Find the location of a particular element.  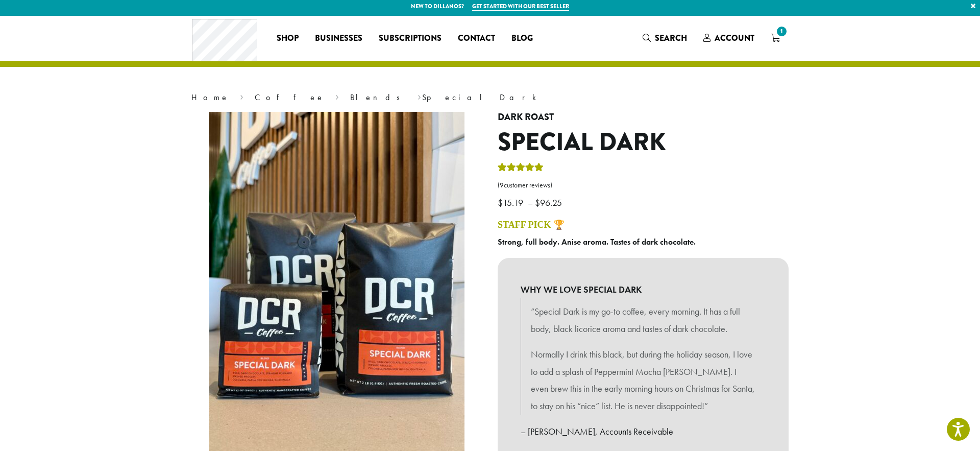

bdi: 96.25 is located at coordinates (550, 202).